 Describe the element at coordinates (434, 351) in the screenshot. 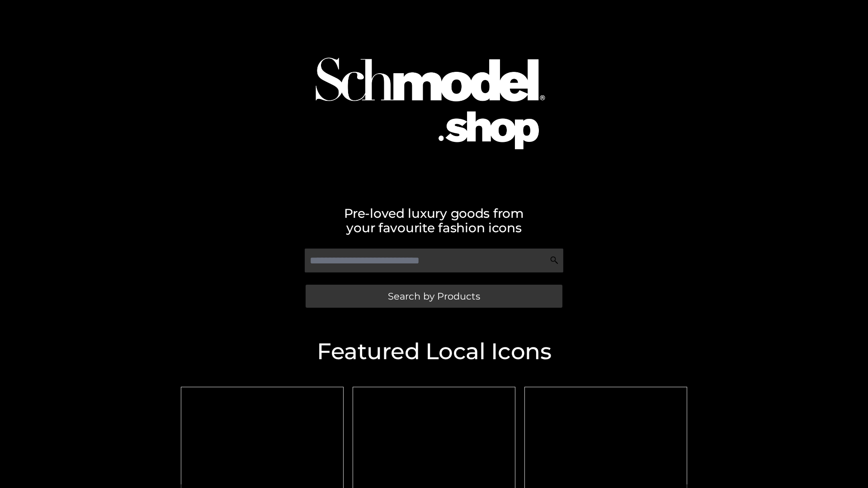

I see `h2: Featured Local Icons​` at that location.